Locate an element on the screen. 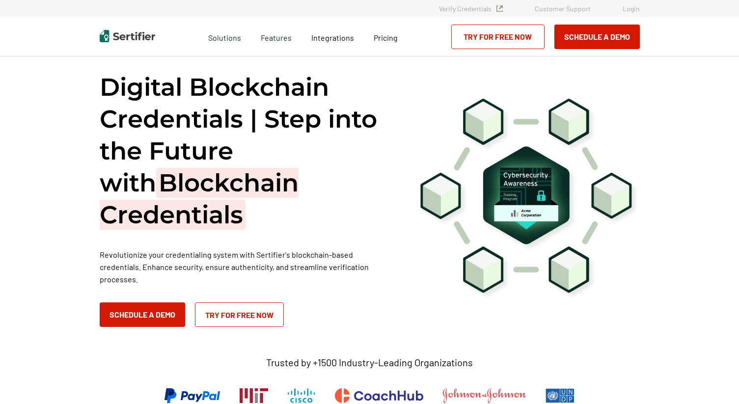 This screenshot has height=404, width=739. p: Revolutionize your credentialing system with Sertifier's blockchain-based credentials. Enhance se... is located at coordinates (247, 267).